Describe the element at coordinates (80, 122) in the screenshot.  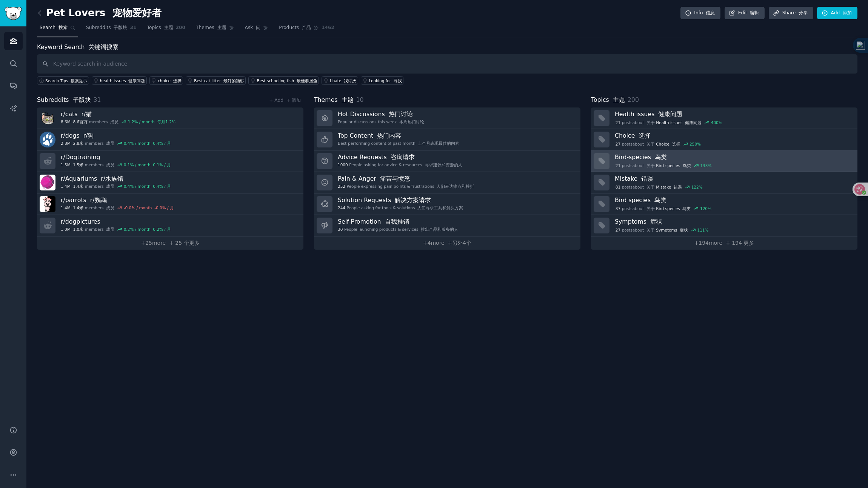
I see `font: 8.6百万` at that location.